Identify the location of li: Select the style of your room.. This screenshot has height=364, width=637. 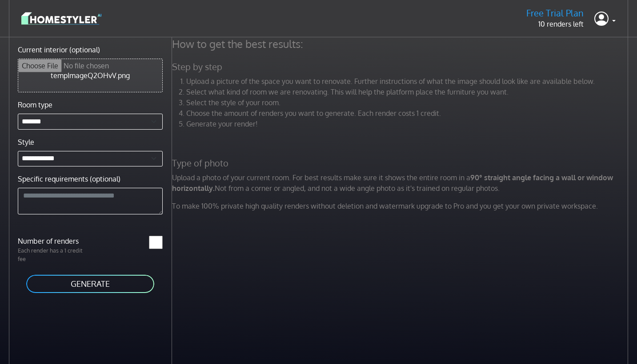
(408, 103).